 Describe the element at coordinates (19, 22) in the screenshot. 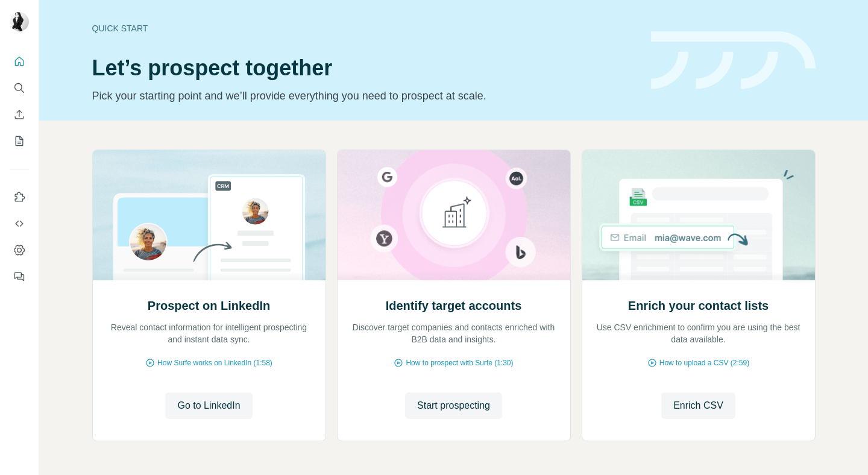

I see `img: Avatar` at that location.